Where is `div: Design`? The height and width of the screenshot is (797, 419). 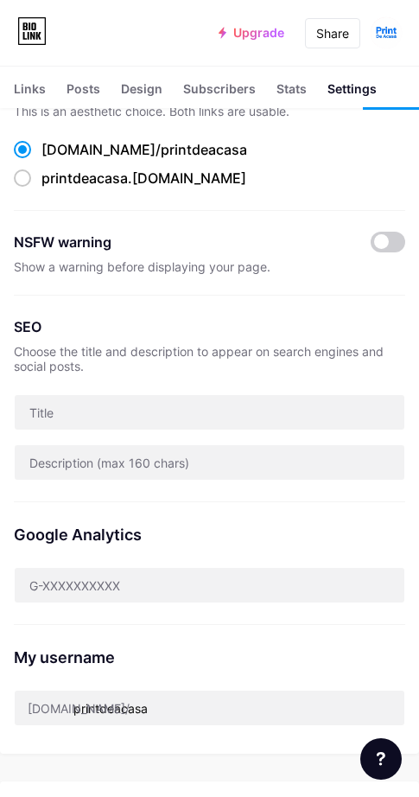
div: Design is located at coordinates (142, 93).